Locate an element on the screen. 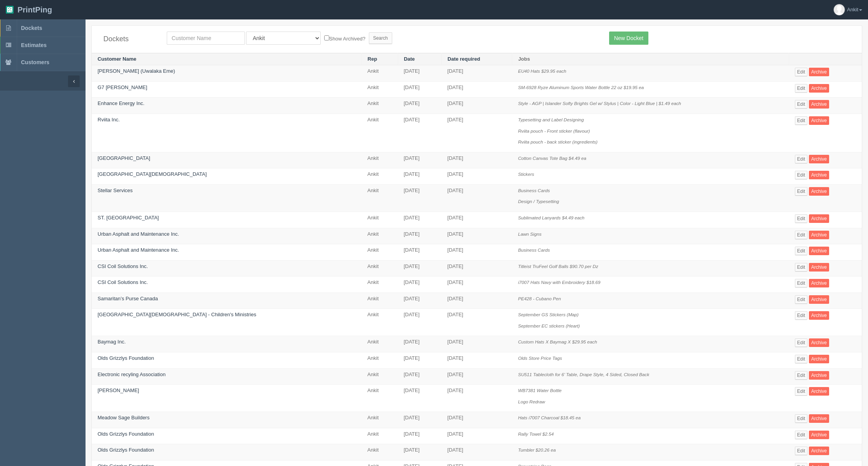 The width and height of the screenshot is (868, 466). h4: Dockets is located at coordinates (129, 39).